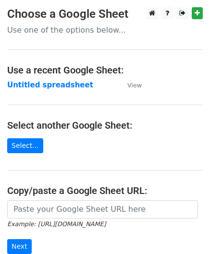 The image size is (210, 254). Describe the element at coordinates (105, 14) in the screenshot. I see `h3: Choose a Google Sheet` at that location.